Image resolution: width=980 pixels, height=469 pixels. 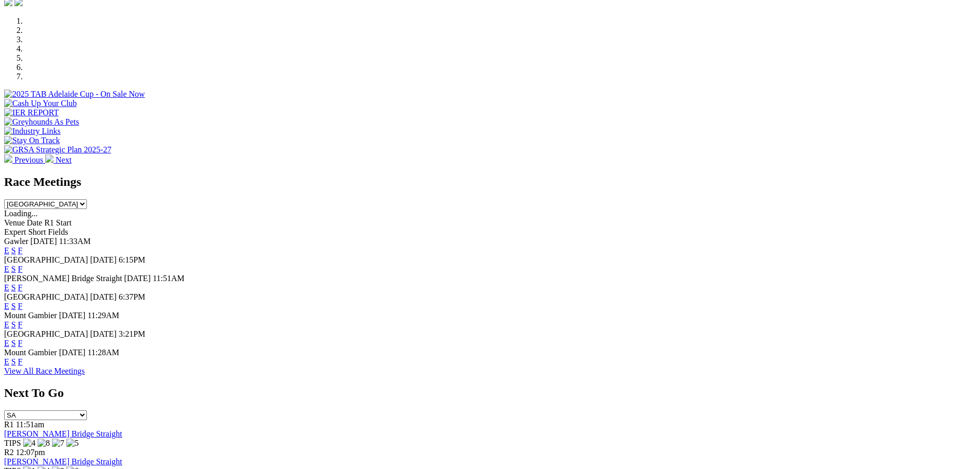 What do you see at coordinates (133, 260) in the screenshot?
I see `span: 6:15PM` at bounding box center [133, 260].